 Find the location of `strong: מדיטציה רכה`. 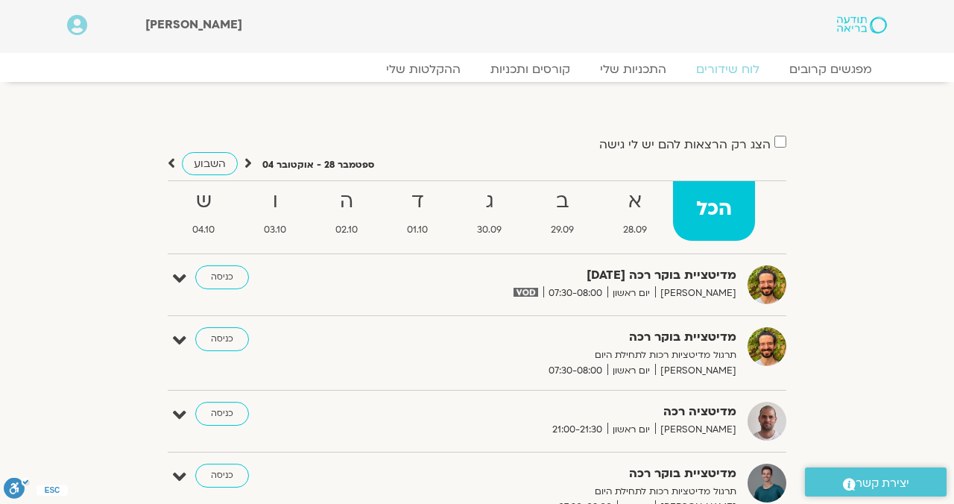

strong: מדיטציה רכה is located at coordinates (554, 411).